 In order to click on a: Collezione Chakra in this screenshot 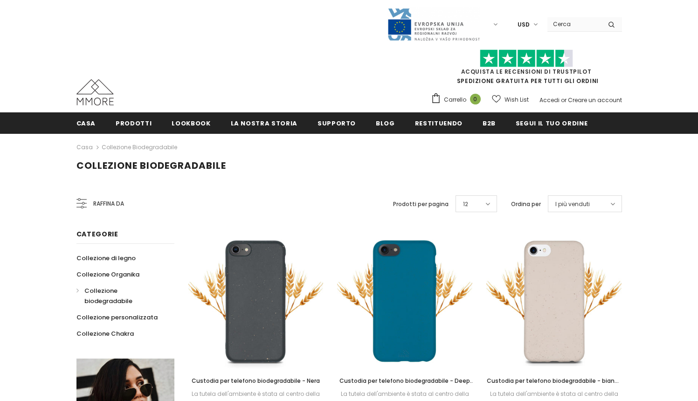, I will do `click(105, 333)`.